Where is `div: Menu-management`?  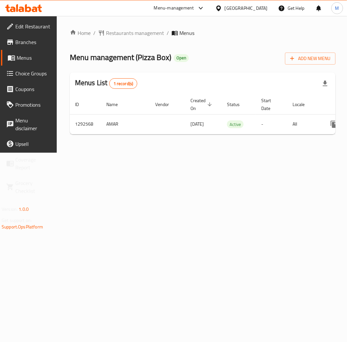 div: Menu-management is located at coordinates (174, 8).